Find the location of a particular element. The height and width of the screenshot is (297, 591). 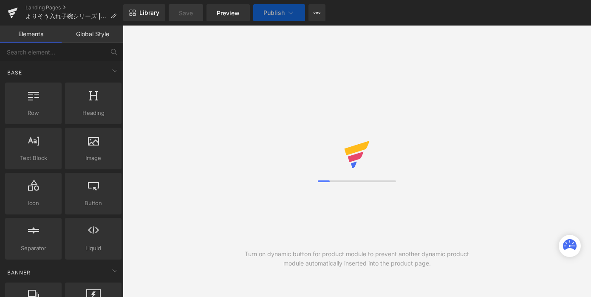

span: Text Block is located at coordinates (33, 158).